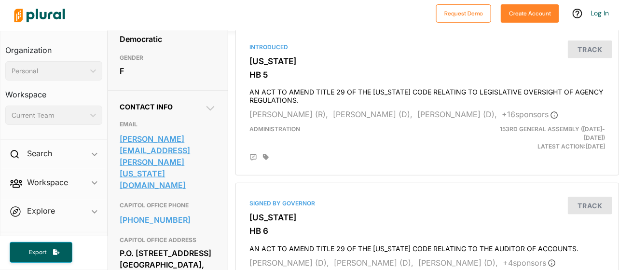 The width and height of the screenshot is (619, 270). Describe the element at coordinates (54, 47) in the screenshot. I see `h3: Organization` at that location.